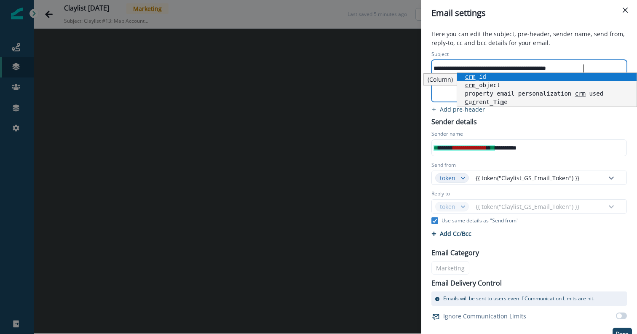 This screenshot has height=334, width=637. I want to click on div: Email settings, so click(529, 13).